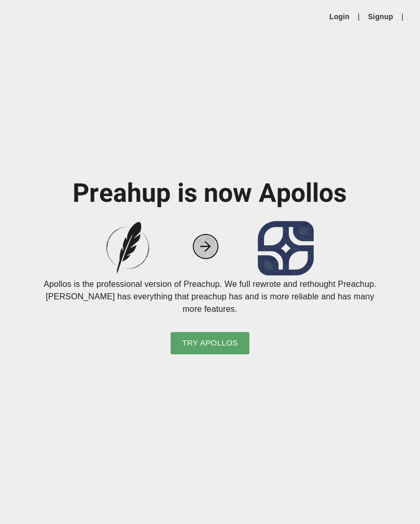 The width and height of the screenshot is (420, 524). Describe the element at coordinates (210, 343) in the screenshot. I see `button: Try Apollos` at that location.